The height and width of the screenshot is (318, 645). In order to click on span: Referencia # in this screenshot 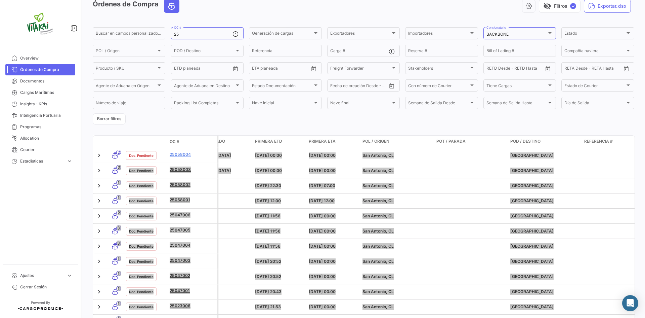, I will do `click(599, 141)`.